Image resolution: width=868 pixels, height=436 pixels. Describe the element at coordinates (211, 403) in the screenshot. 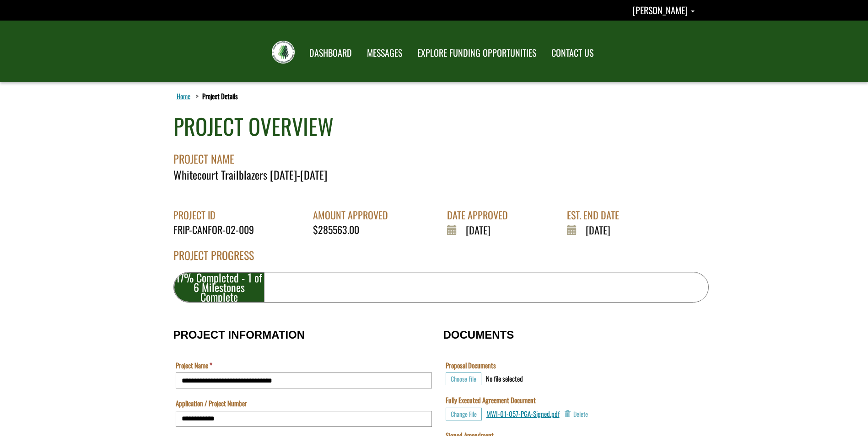

I see `label: Application / Project Number` at that location.